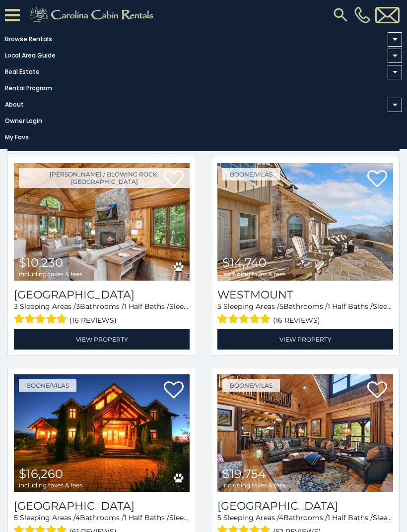 This screenshot has height=532, width=407. What do you see at coordinates (306, 434) in the screenshot?
I see `a: Diamond Creek Lodge $19,754 including taxes & fees` at bounding box center [306, 434].